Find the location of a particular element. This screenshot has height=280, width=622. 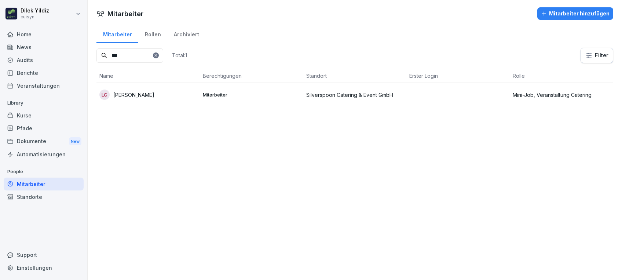

div: Pfade is located at coordinates (44, 128).